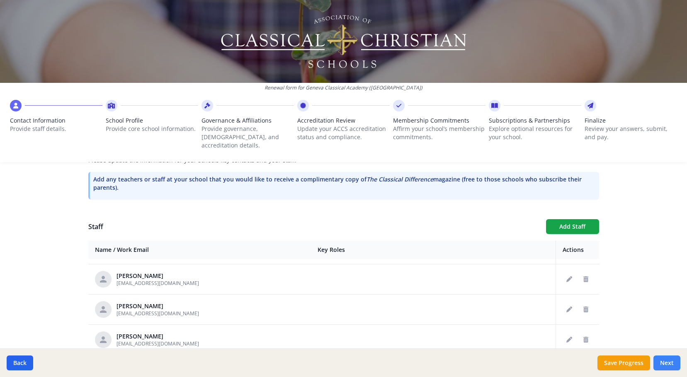 This screenshot has height=377, width=687. What do you see at coordinates (572, 227) in the screenshot?
I see `button: Add Staff` at bounding box center [572, 227].